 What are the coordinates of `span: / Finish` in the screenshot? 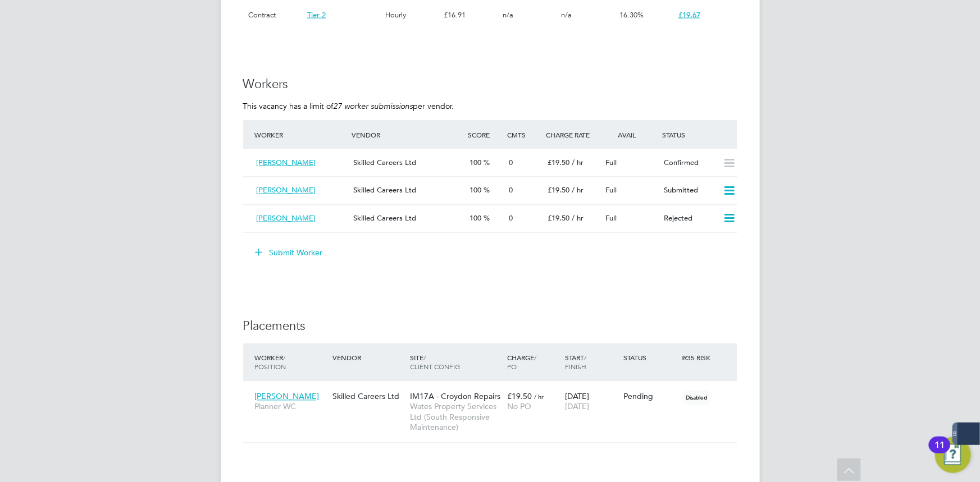 It's located at (575, 363).